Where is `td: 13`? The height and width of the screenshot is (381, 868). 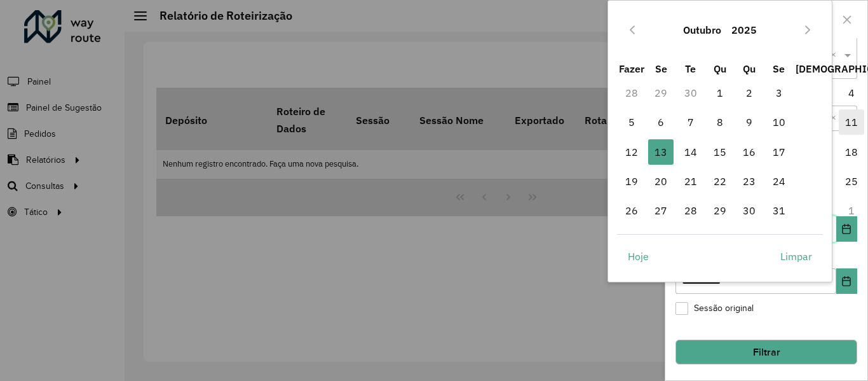
td: 13 is located at coordinates (660, 152).